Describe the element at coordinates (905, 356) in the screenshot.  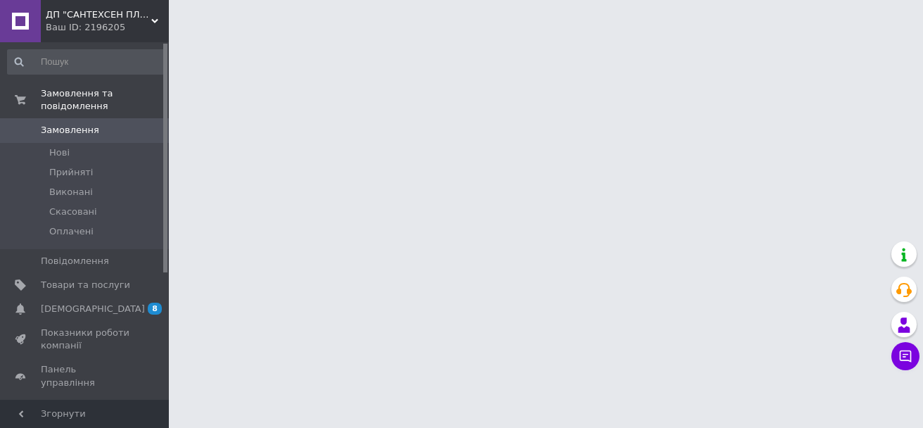
I see `button: Чат з покупцем` at that location.